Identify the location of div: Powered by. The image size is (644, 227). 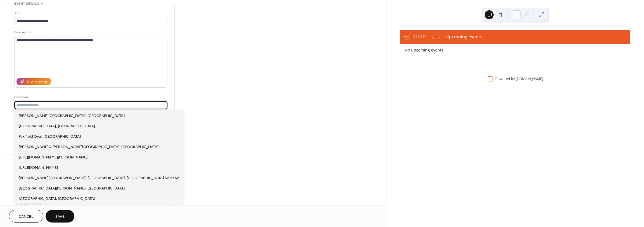
(519, 79).